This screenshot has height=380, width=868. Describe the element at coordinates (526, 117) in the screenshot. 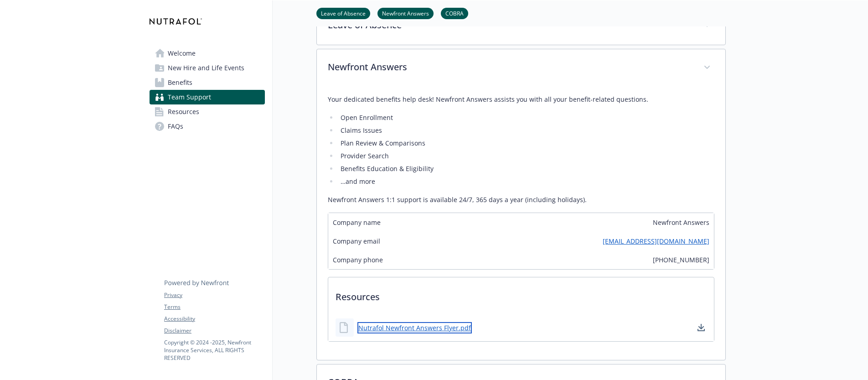

I see `li: Open Enrollment` at that location.